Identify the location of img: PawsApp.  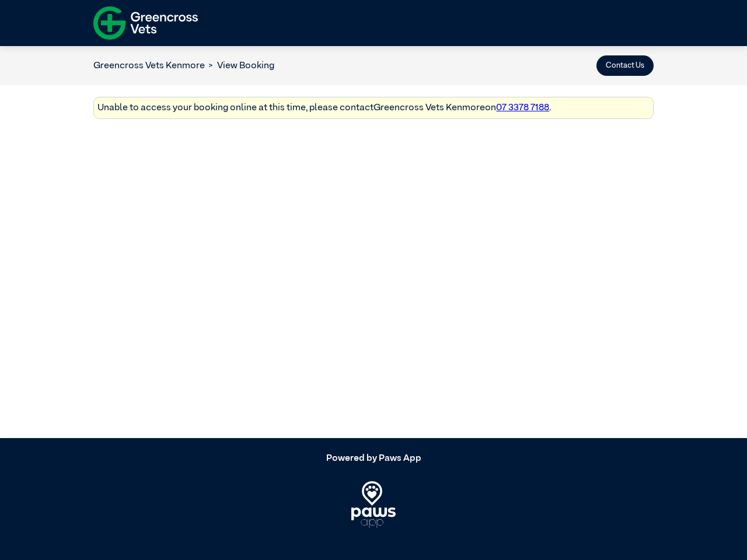
(374, 505).